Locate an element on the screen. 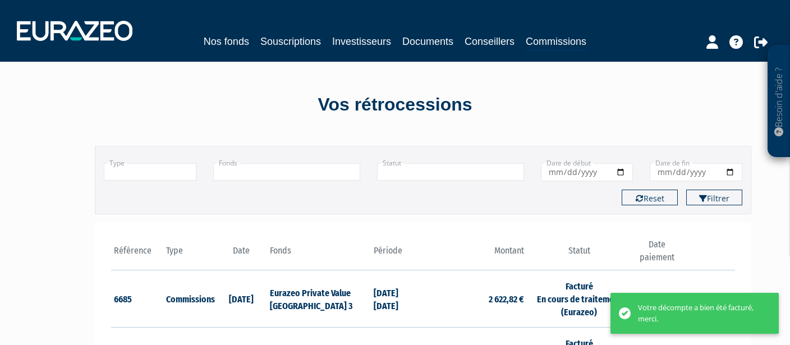 The image size is (790, 345). a: Investisseurs is located at coordinates (361, 41).